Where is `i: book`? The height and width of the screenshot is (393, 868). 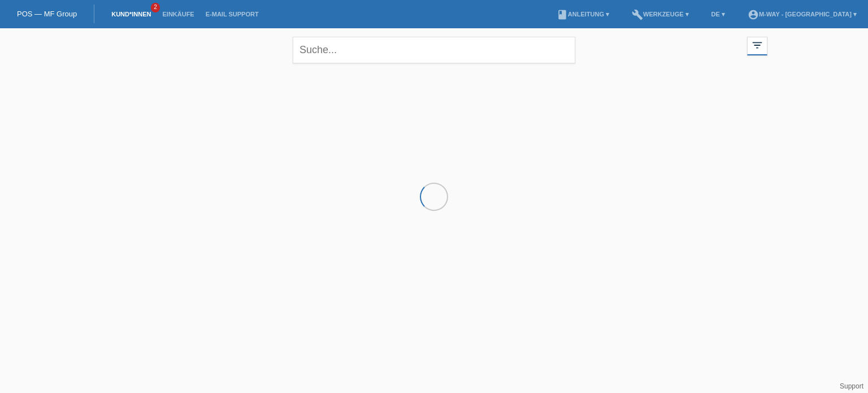
i: book is located at coordinates (562, 15).